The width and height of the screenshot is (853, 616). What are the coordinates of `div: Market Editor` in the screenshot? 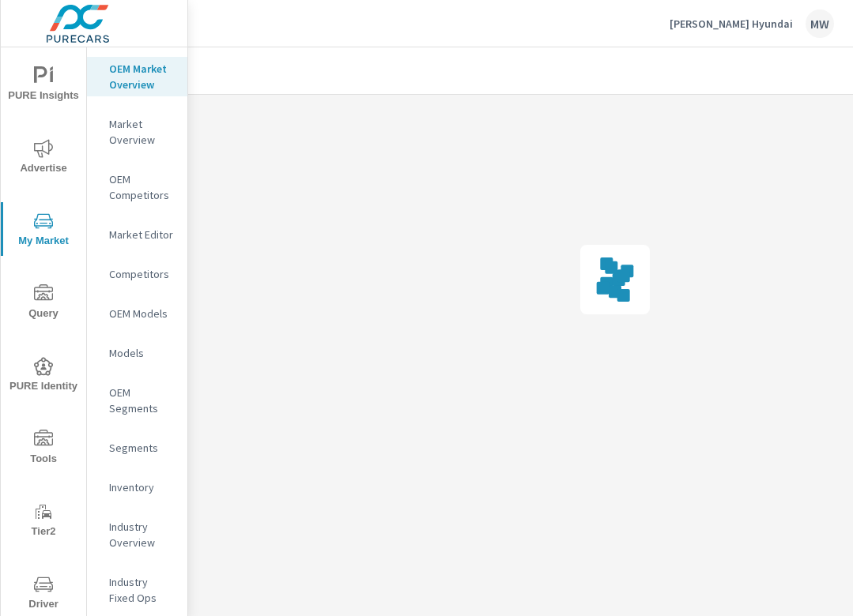 It's located at (136, 235).